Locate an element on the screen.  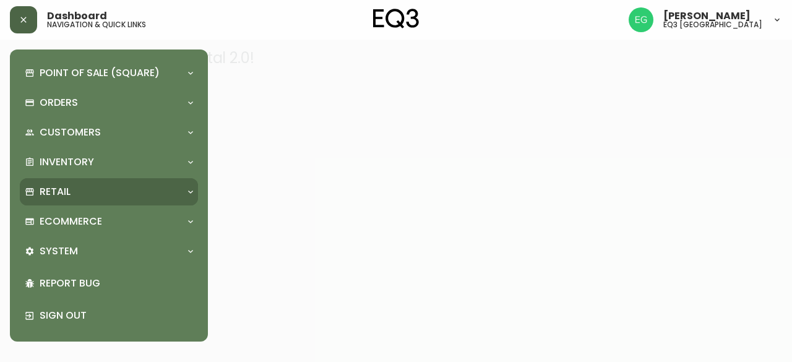
p: Sign Out is located at coordinates (116, 315).